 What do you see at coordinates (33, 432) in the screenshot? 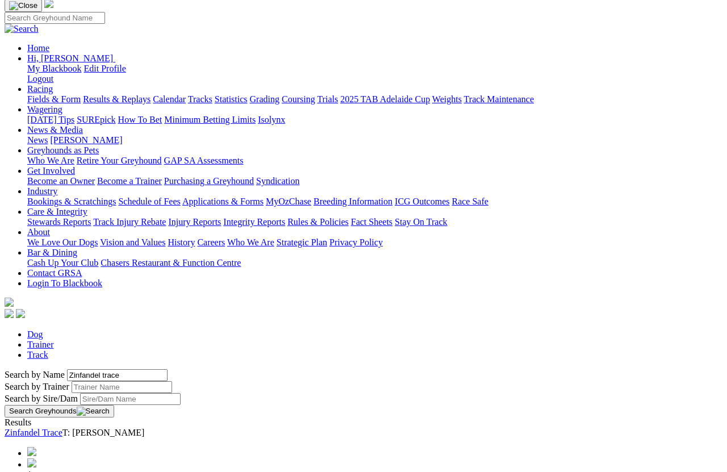
I see `a: Zinfandel Trace` at bounding box center [33, 432].